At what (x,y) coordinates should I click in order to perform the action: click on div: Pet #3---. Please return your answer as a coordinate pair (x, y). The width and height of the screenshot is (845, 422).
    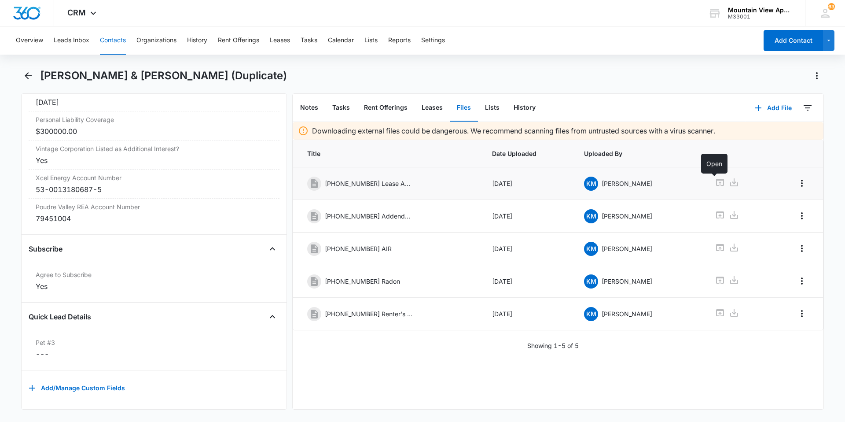
    Looking at the image, I should click on (154, 348).